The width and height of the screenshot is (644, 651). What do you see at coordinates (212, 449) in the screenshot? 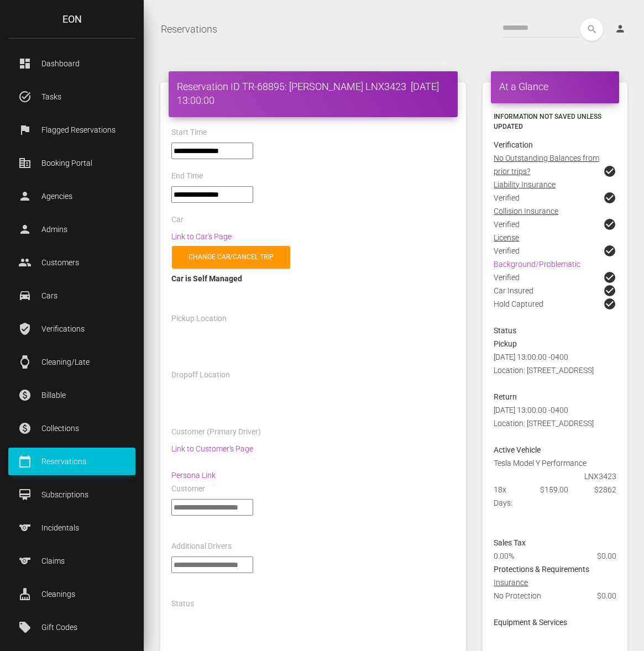
I see `a: Link to Customer's Page` at bounding box center [212, 449].